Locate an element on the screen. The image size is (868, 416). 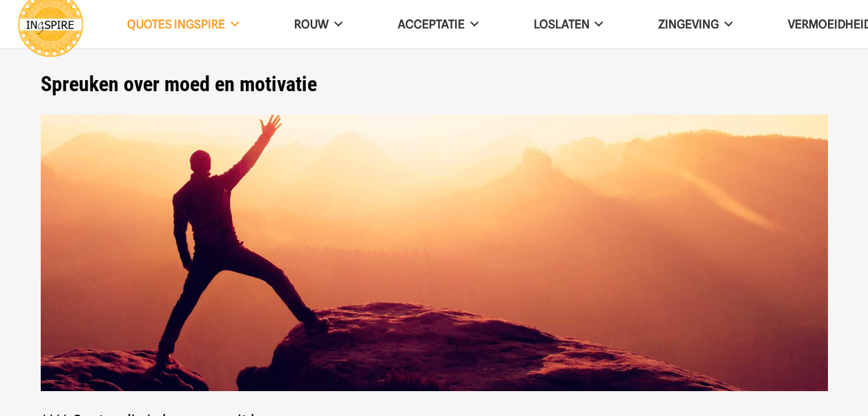
span: Zingeving is located at coordinates (689, 24).